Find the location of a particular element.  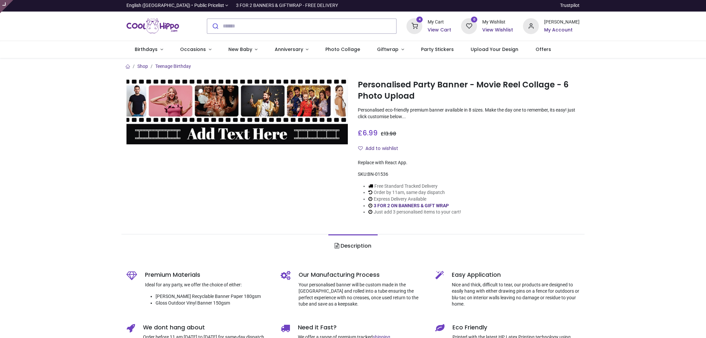

a: Occasions is located at coordinates (196, 50).